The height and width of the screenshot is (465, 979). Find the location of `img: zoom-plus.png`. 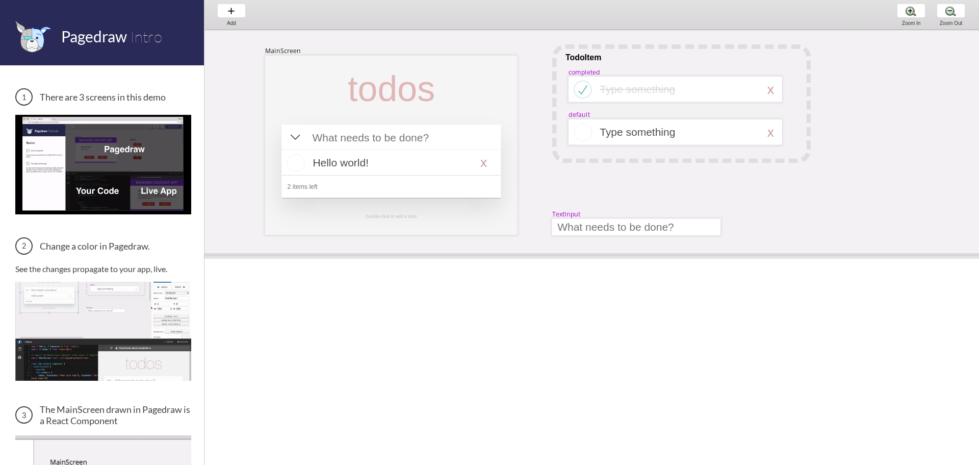

img: zoom-plus.png is located at coordinates (911, 11).